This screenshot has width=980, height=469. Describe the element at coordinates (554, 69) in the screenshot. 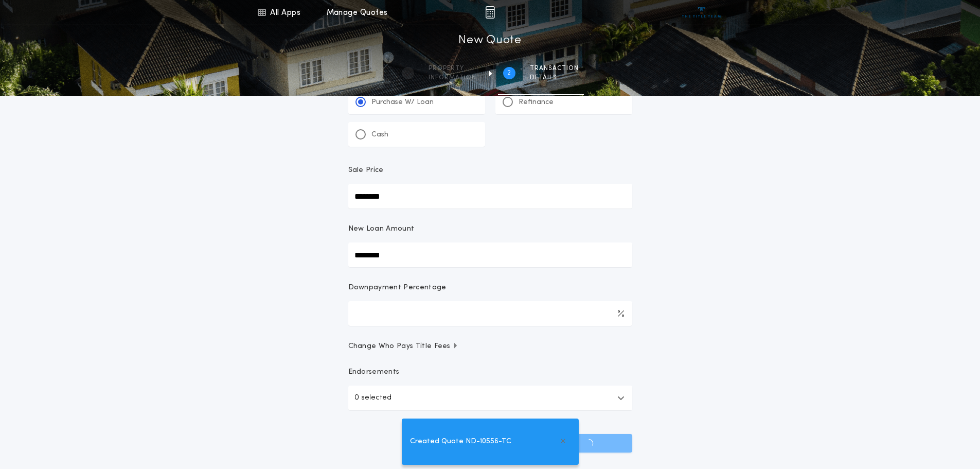

I see `span: Transaction` at that location.